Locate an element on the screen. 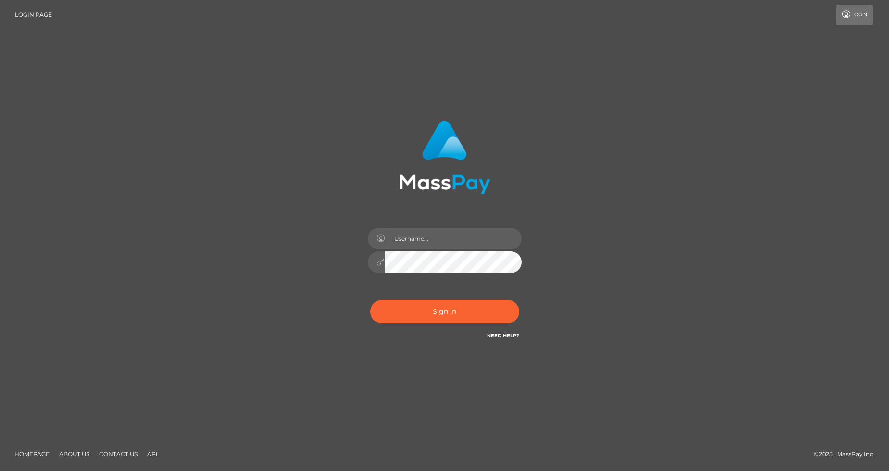 Image resolution: width=889 pixels, height=471 pixels. input: Username... is located at coordinates (454, 239).